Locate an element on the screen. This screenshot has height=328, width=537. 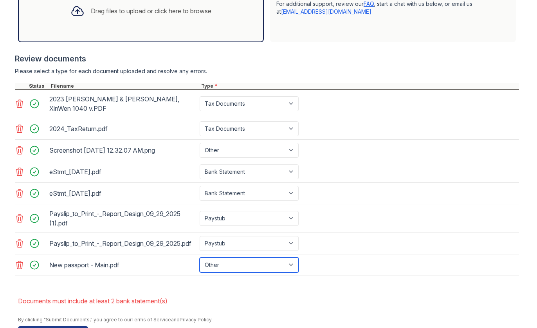
div: Payslip_to_Print_-_Report_Design_09_29_2025 (1).pdf is located at coordinates (123, 218).